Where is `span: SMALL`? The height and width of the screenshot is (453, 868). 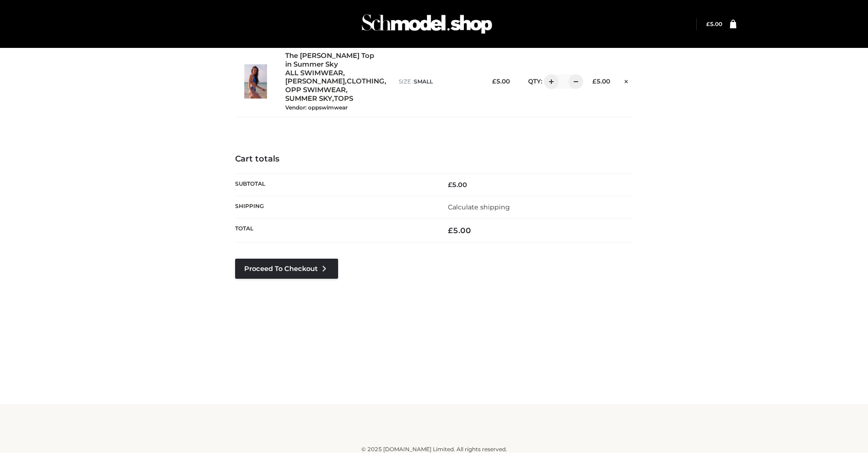
span: SMALL is located at coordinates (423, 81).